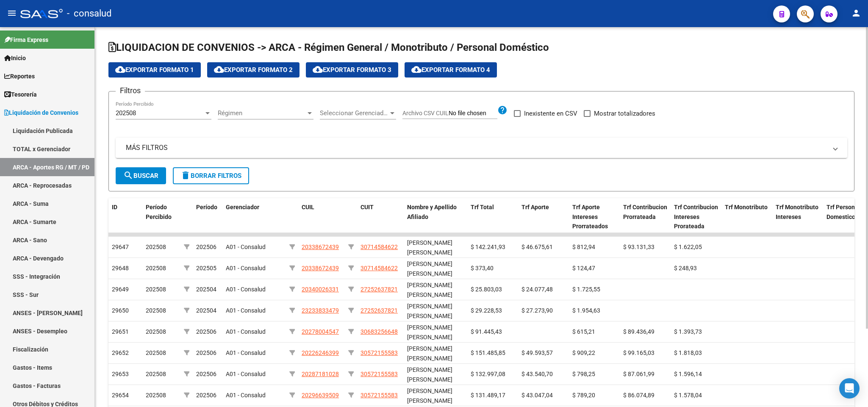 Image resolution: width=868 pixels, height=407 pixels. I want to click on span: Trf Aporte, so click(535, 207).